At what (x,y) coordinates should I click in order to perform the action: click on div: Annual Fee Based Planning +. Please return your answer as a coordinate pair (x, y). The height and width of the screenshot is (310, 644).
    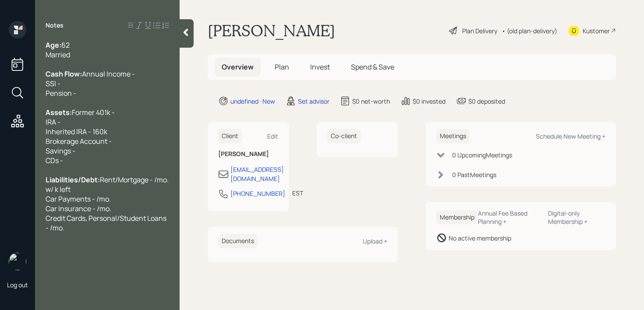
    Looking at the image, I should click on (509, 217).